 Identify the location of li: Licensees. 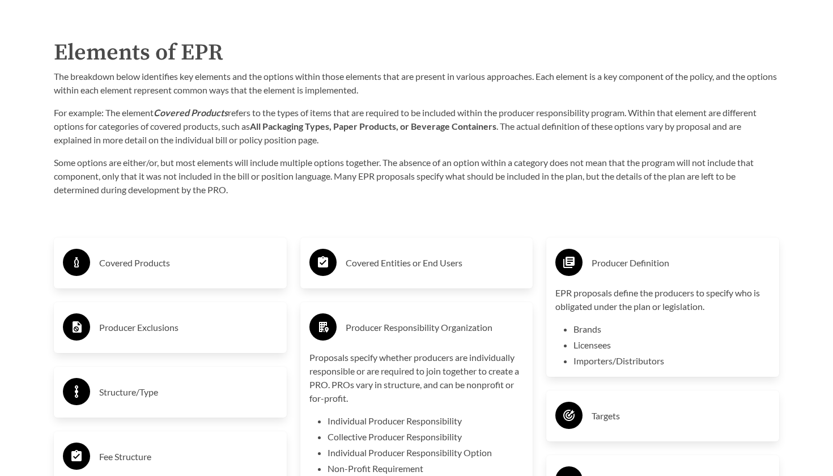
(672, 345).